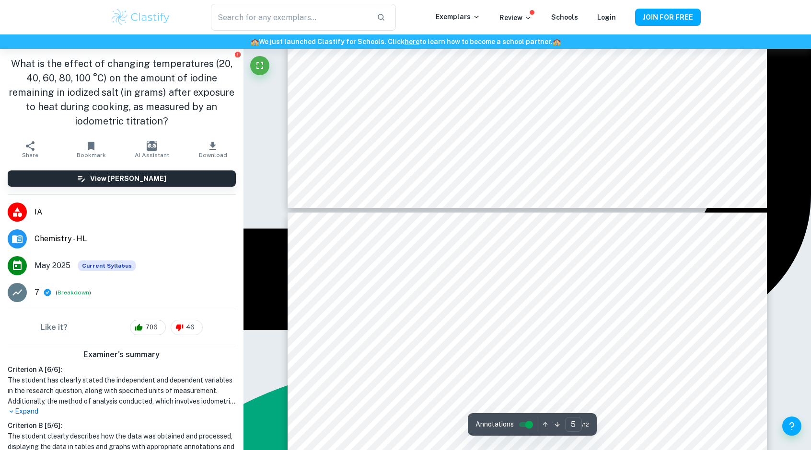  I want to click on span: Share, so click(30, 155).